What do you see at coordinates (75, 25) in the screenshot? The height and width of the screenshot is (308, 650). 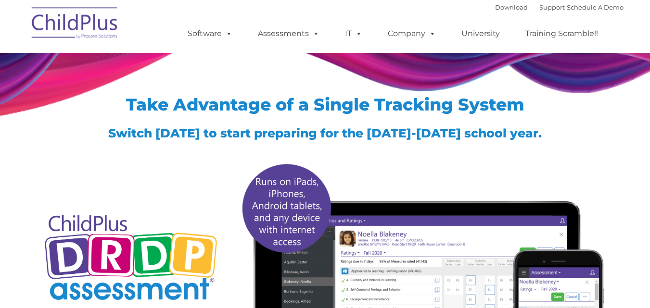 I see `img: ChildPlus by Procare Solutions` at bounding box center [75, 25].